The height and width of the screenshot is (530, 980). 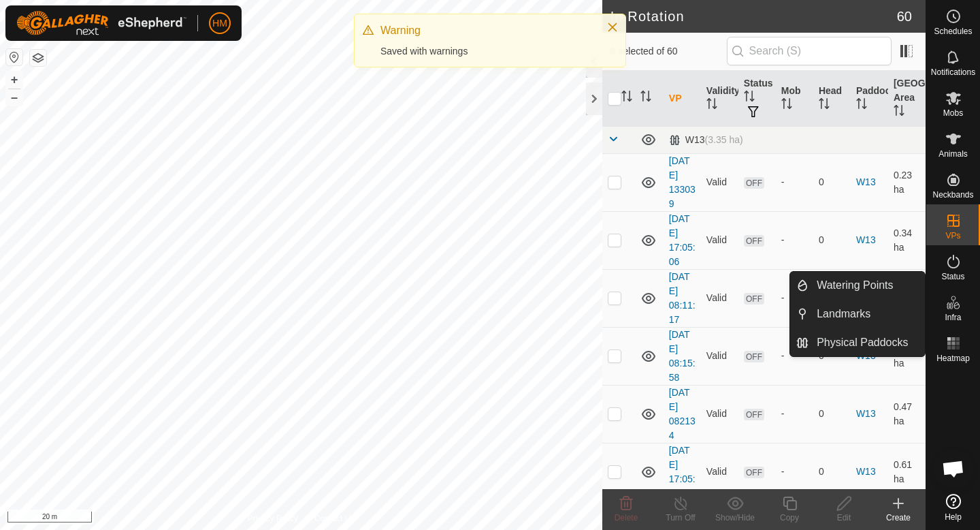 What do you see at coordinates (487, 30) in the screenshot?
I see `div: Warning` at bounding box center [487, 30].